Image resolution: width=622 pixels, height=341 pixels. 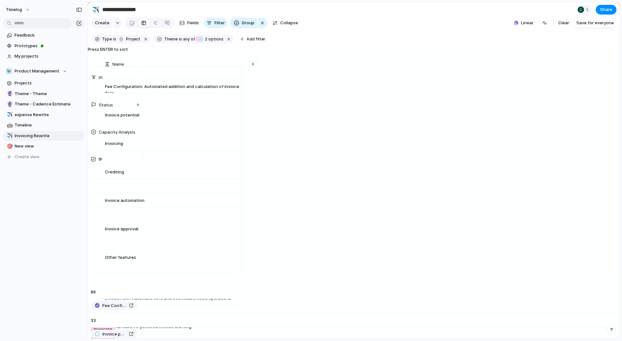 I want to click on div: 🎯New view, so click(x=44, y=146).